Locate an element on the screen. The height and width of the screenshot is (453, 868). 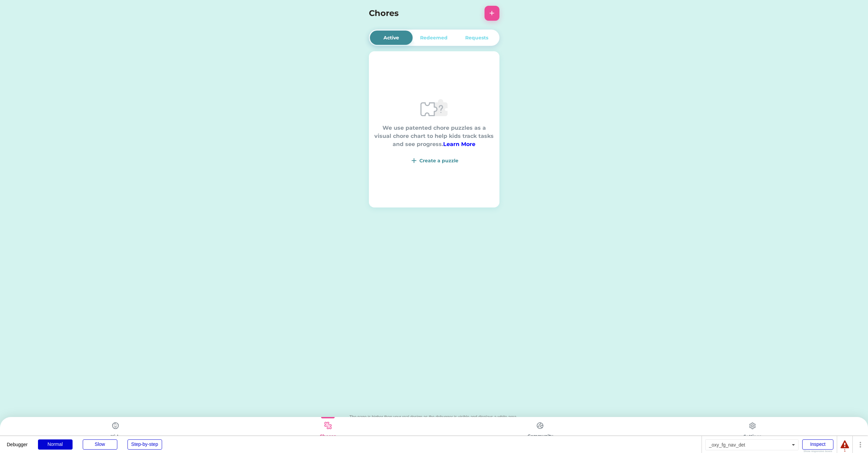
h4: Chores is located at coordinates (425, 13).